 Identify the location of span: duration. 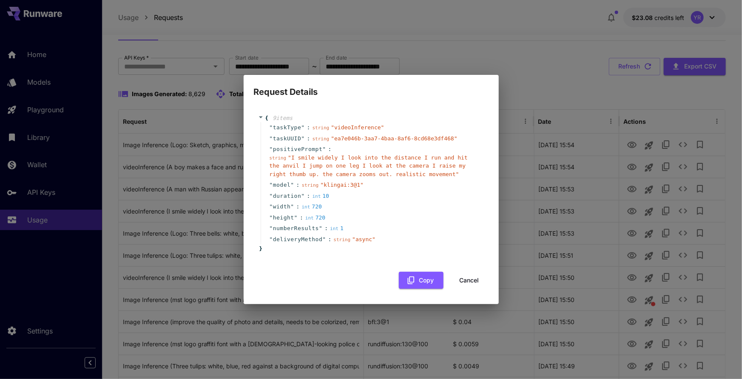
(287, 196).